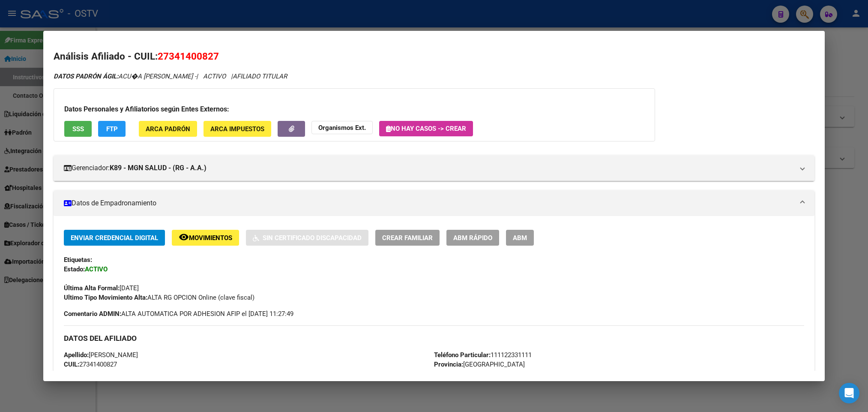 This screenshot has height=412, width=868. I want to click on span: ARCA Padrón, so click(168, 129).